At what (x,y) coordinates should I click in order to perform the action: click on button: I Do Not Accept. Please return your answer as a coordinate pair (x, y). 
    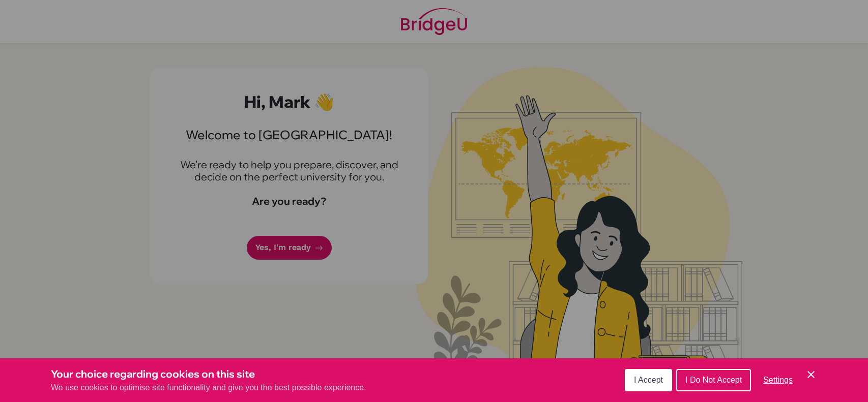
    Looking at the image, I should click on (713, 380).